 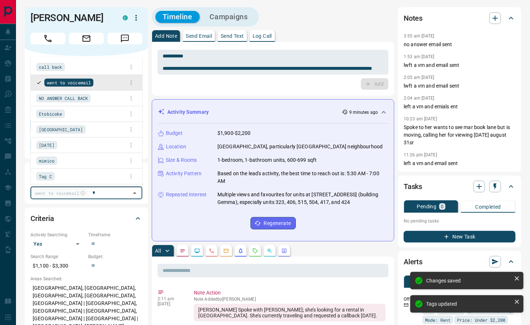 I want to click on svg: Notes, so click(x=183, y=251).